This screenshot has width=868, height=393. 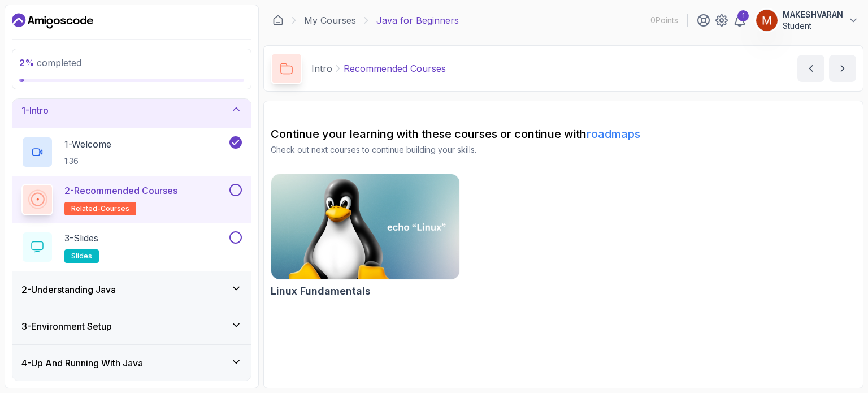 What do you see at coordinates (131, 200) in the screenshot?
I see `button: 2-Recommended Coursesrelated-courses` at bounding box center [131, 200].